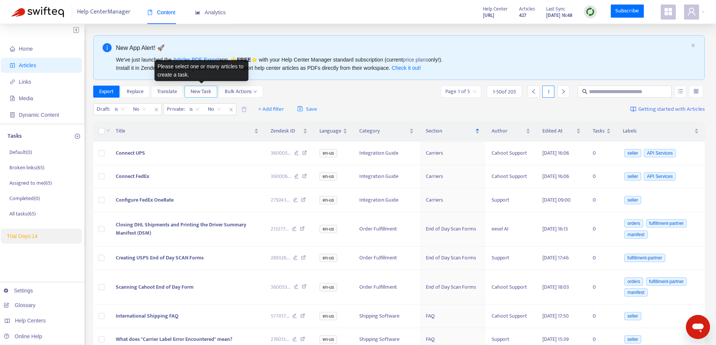 This screenshot has width=716, height=345. I want to click on b: FREE, so click(243, 60).